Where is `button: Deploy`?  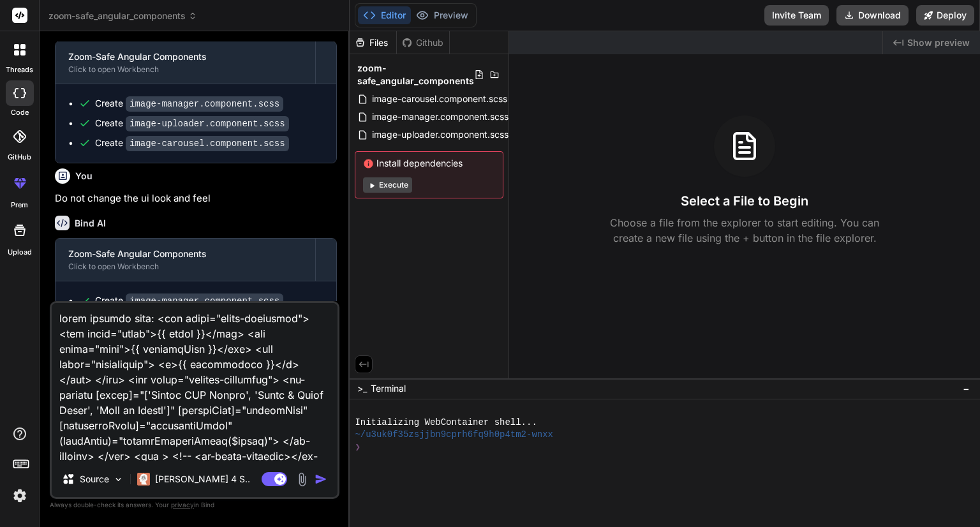 button: Deploy is located at coordinates (945, 16).